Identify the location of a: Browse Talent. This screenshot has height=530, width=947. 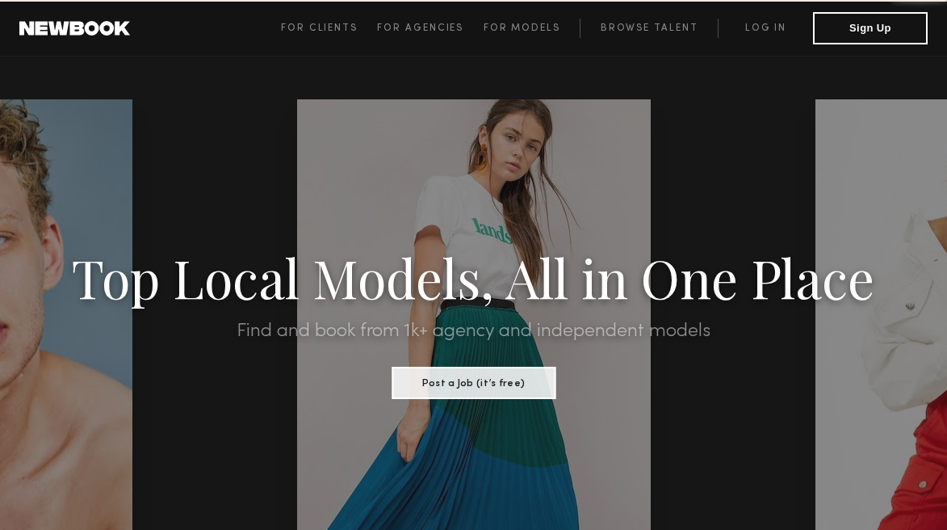
(648, 28).